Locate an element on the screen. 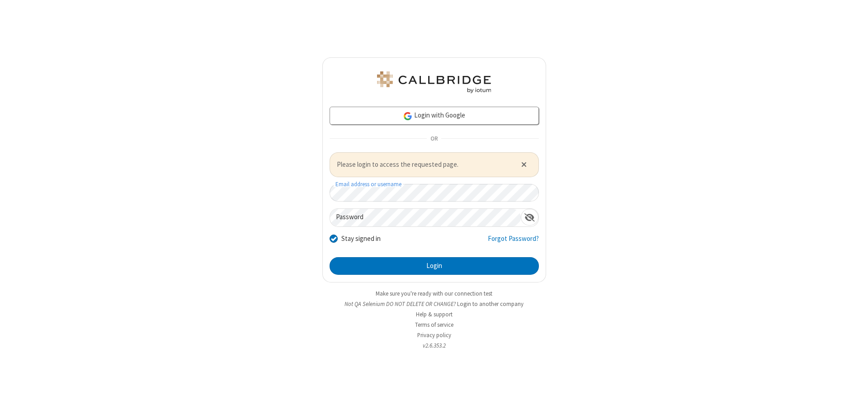  span: OR is located at coordinates (434, 139).